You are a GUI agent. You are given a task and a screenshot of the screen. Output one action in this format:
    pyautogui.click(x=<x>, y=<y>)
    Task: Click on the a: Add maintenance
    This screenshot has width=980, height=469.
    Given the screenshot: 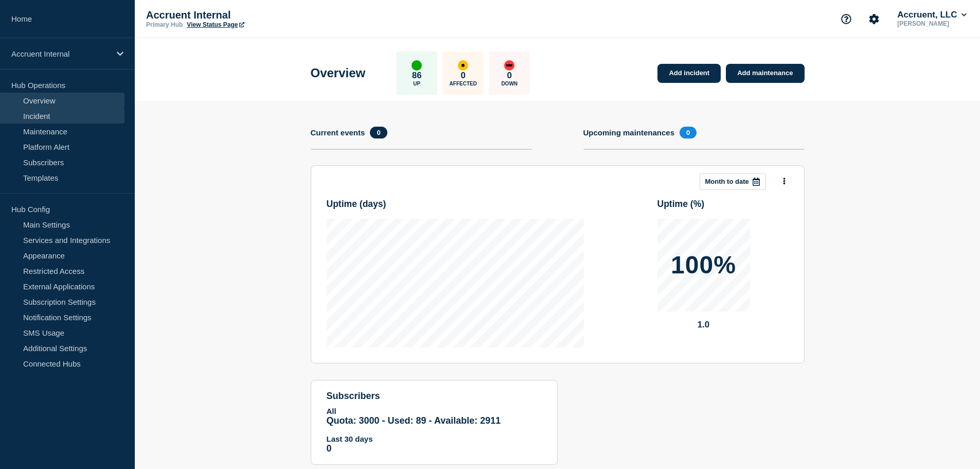 What is the action you would take?
    pyautogui.click(x=765, y=74)
    